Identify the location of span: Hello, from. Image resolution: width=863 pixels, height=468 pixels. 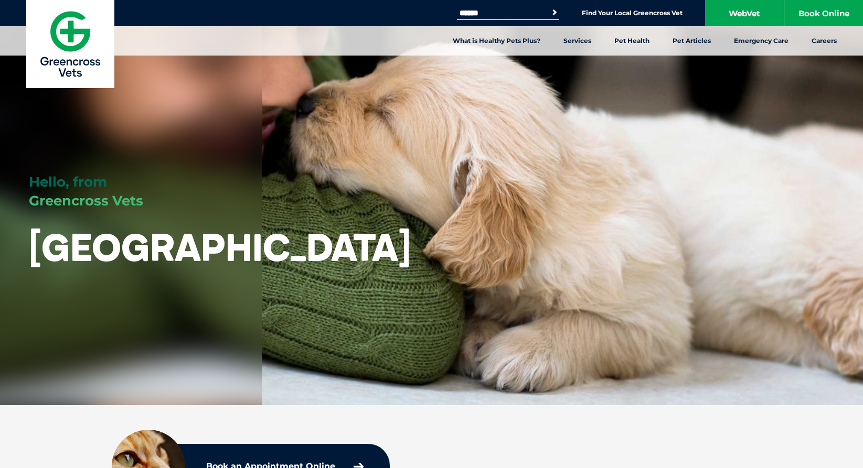
(68, 182).